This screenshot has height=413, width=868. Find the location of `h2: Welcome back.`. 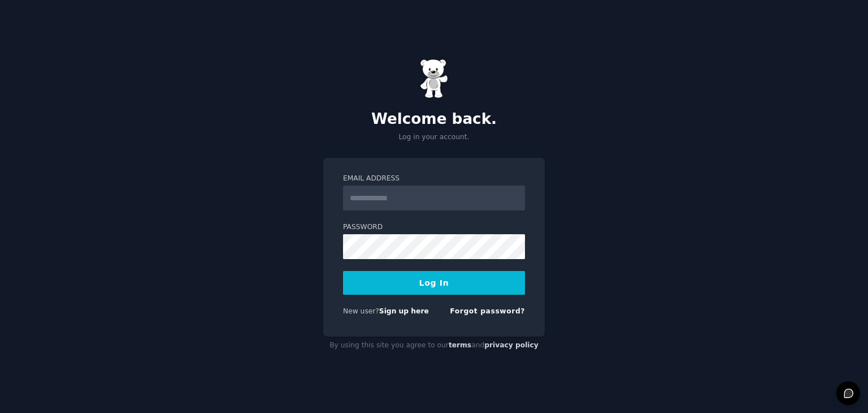

h2: Welcome back. is located at coordinates (434, 119).